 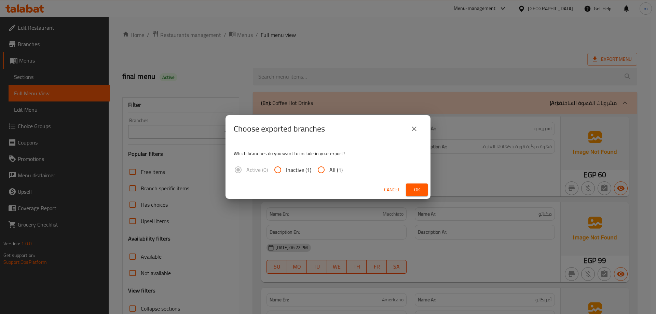 What do you see at coordinates (417, 190) in the screenshot?
I see `button: Ok` at bounding box center [417, 190].